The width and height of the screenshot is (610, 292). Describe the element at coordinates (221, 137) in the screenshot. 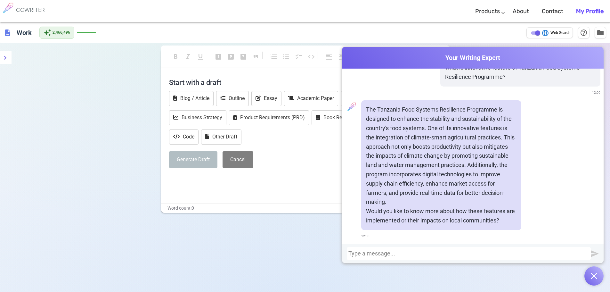

I see `button: Other Draft` at that location.